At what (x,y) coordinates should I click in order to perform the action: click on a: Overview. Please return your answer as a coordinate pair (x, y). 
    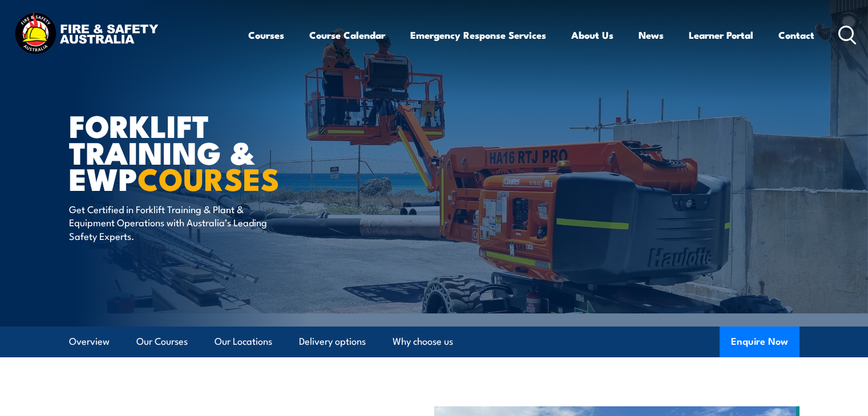
    Looking at the image, I should click on (89, 342).